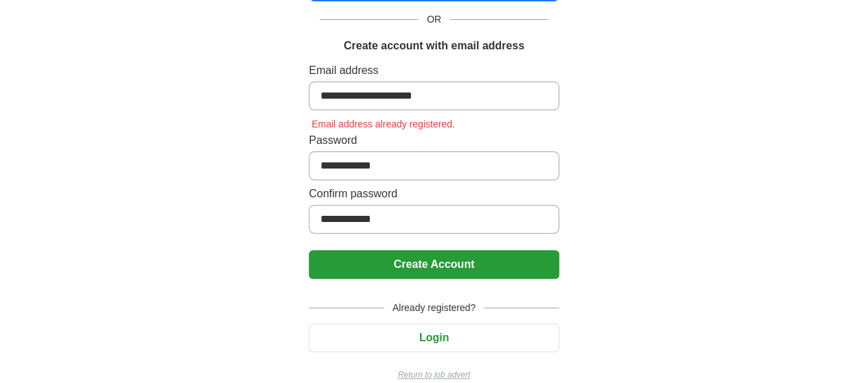 This screenshot has width=868, height=383. Describe the element at coordinates (434, 71) in the screenshot. I see `label: Email address` at that location.